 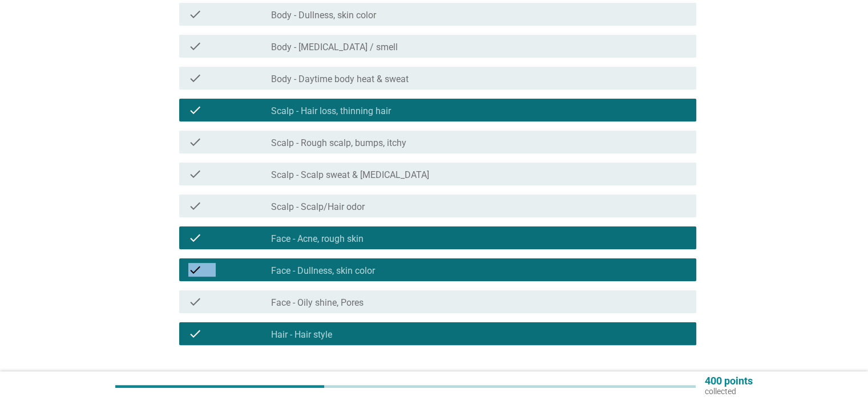 What do you see at coordinates (331, 111) in the screenshot?
I see `label: Scalp - Hair loss, thinning hair` at bounding box center [331, 111].